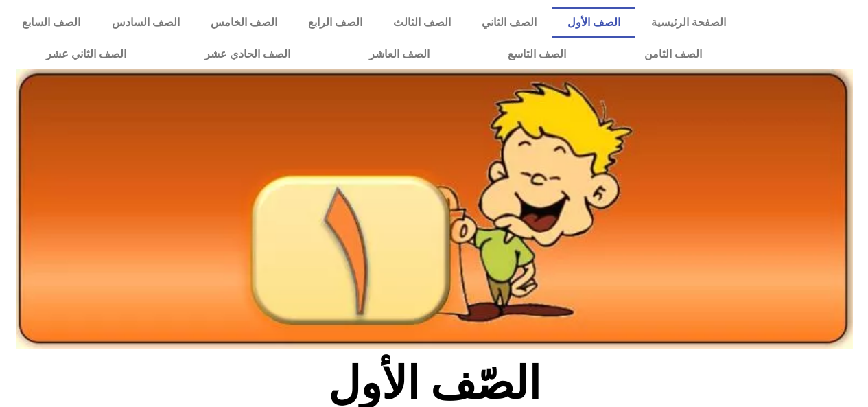 This screenshot has width=868, height=407. I want to click on a: الصف العاشر, so click(399, 54).